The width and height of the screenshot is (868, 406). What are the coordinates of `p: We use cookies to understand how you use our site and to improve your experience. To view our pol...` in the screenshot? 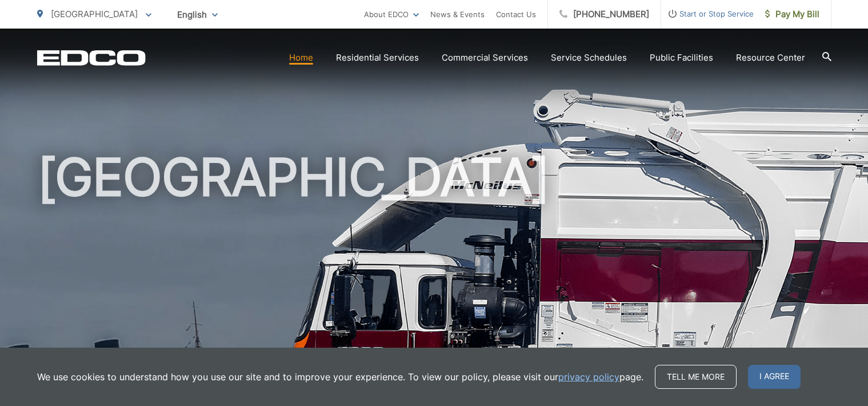 It's located at (340, 377).